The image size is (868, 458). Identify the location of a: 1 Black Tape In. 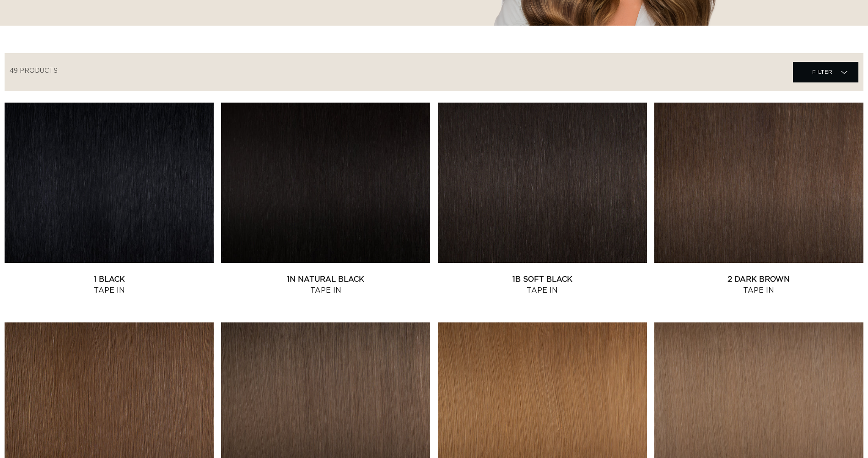
(109, 285).